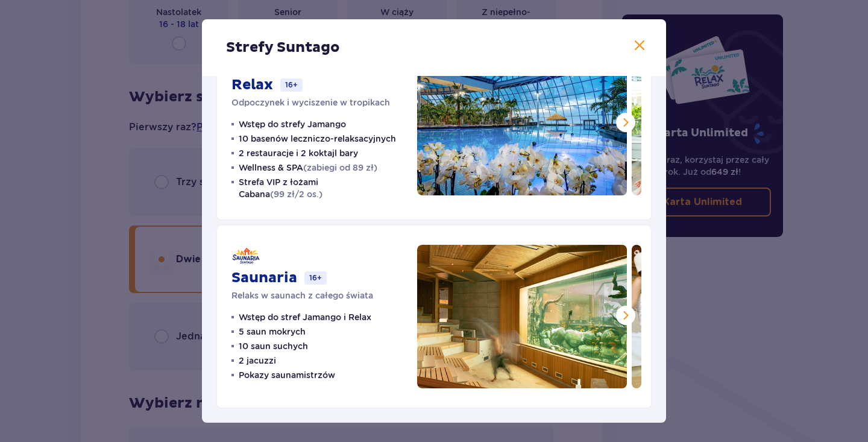 Image resolution: width=868 pixels, height=442 pixels. Describe the element at coordinates (522, 124) in the screenshot. I see `img: Relax` at that location.